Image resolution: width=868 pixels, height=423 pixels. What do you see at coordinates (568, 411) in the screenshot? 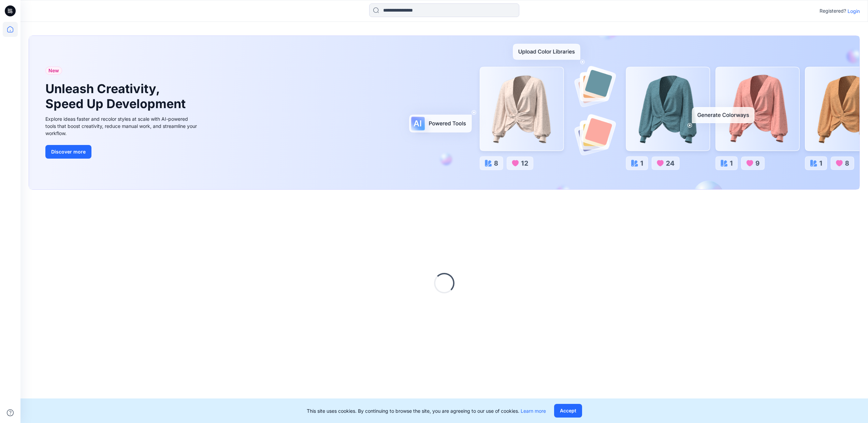
I see `button: Accept` at bounding box center [568, 411].